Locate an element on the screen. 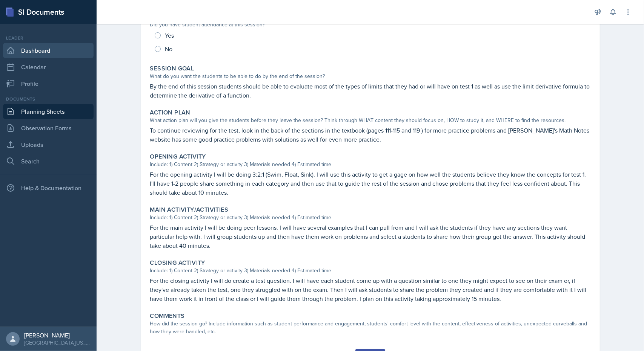 The width and height of the screenshot is (644, 351). div: What action plan will you give the students before they leave the session? Think through WHAT con... is located at coordinates (371, 120).